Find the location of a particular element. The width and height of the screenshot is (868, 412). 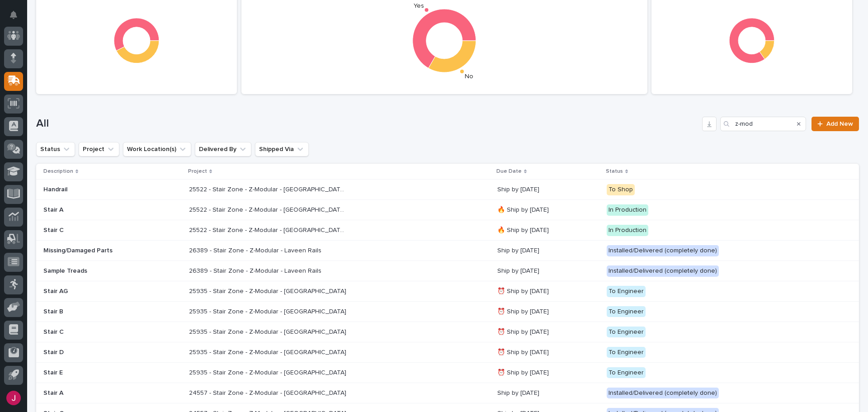

p: Stair B is located at coordinates (112, 311).